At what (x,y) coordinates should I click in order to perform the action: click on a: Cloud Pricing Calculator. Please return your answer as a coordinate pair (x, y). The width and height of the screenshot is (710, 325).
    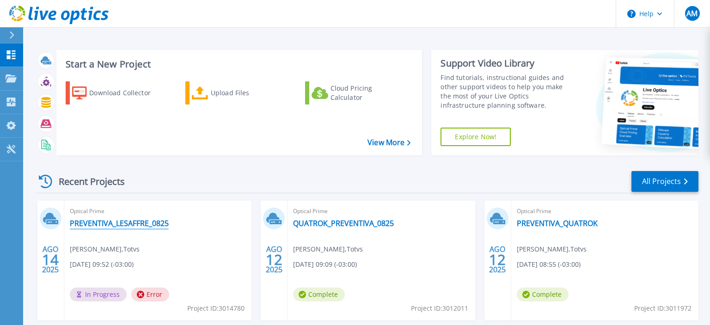
    Looking at the image, I should click on (356, 93).